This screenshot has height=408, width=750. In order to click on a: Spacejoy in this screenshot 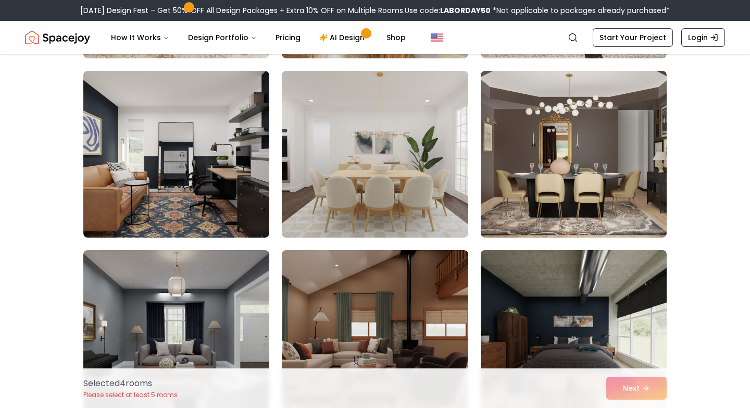, I will do `click(57, 38)`.